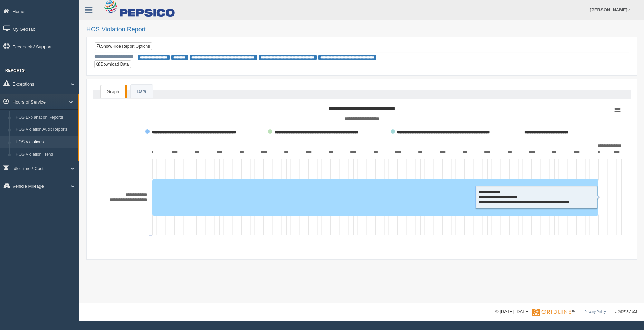 This screenshot has height=330, width=644. Describe the element at coordinates (552, 312) in the screenshot. I see `img: Gridline` at that location.